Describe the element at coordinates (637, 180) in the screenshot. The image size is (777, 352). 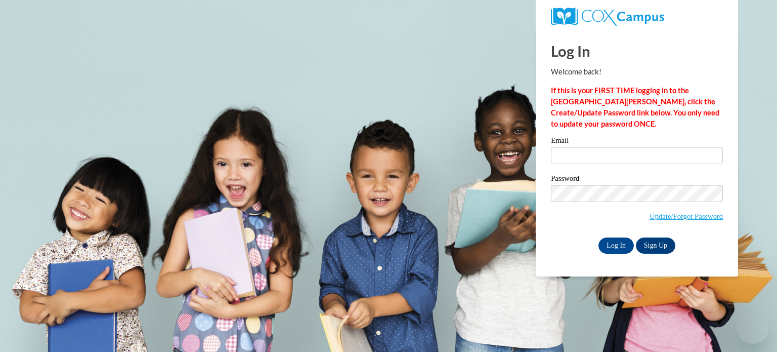
I see `label: Password` at that location.